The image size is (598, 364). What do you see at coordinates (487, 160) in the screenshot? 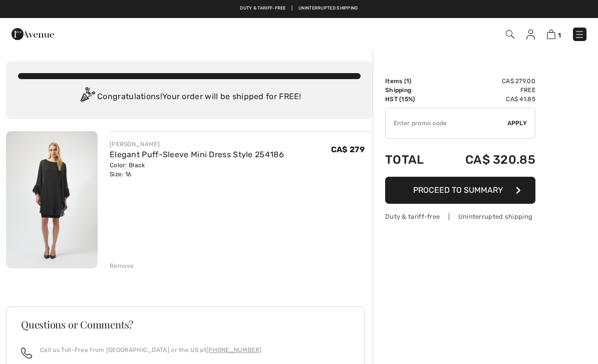
I see `td: CA$ 320.85` at bounding box center [487, 160].